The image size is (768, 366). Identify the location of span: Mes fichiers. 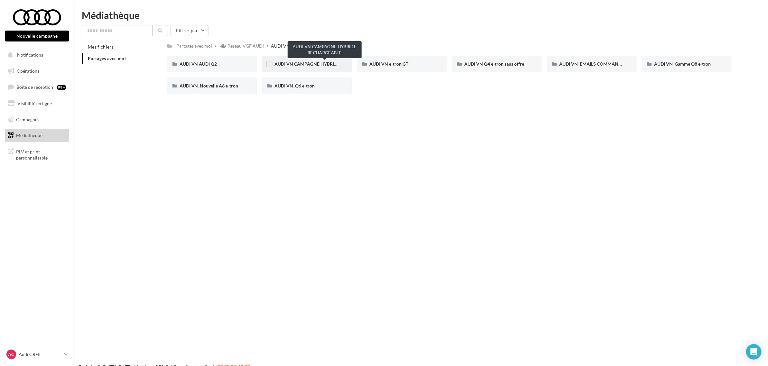
(101, 47).